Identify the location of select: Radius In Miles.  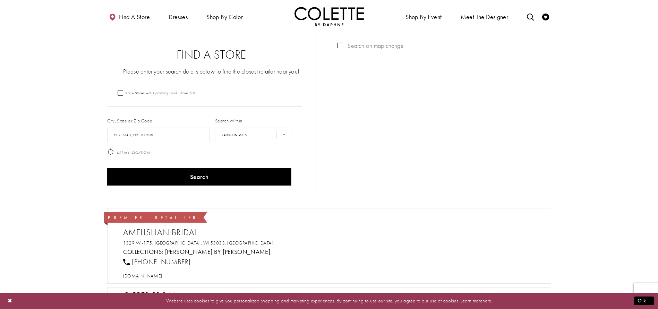
(253, 135).